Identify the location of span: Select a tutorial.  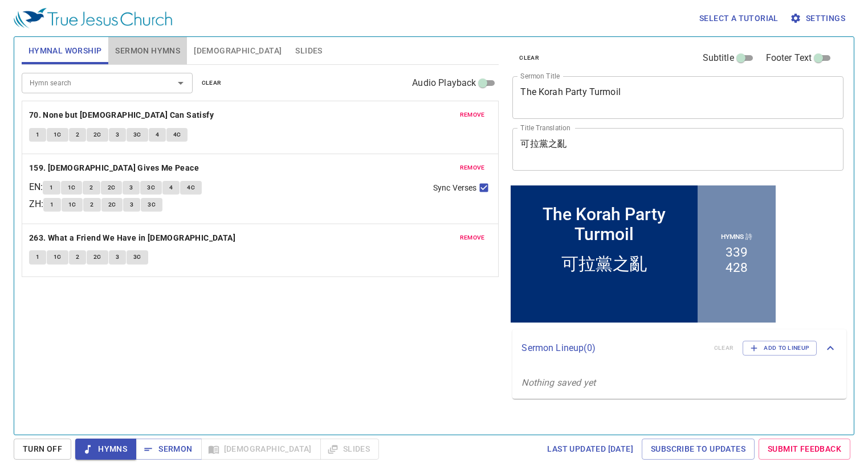
(739, 18).